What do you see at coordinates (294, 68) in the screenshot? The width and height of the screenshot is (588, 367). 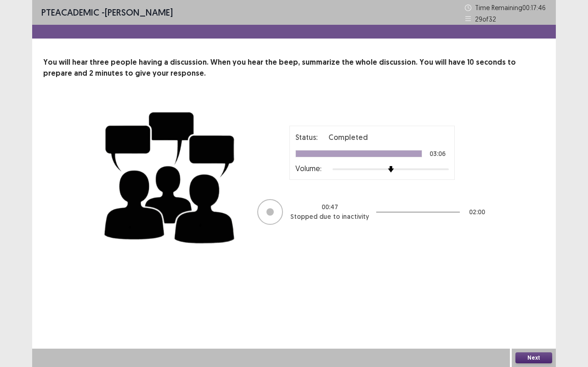 I see `p: You will hear three people having a discussion. When you hear the beep, summarize the whole discu...` at bounding box center [294, 68].